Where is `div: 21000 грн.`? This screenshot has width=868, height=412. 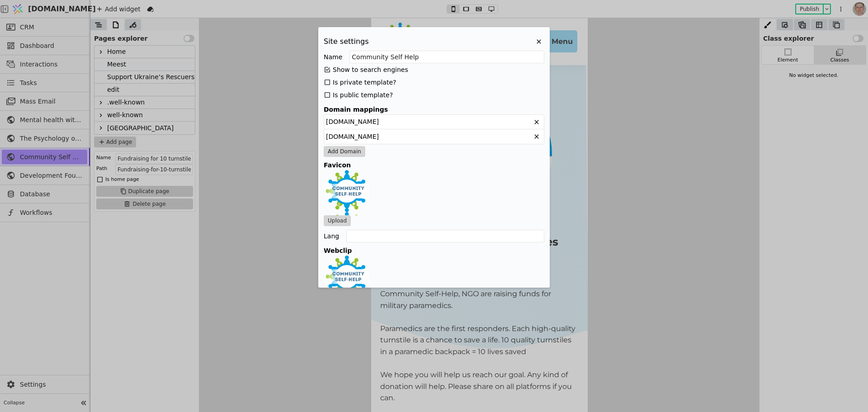
div: 21000 грн. is located at coordinates (136, 248).